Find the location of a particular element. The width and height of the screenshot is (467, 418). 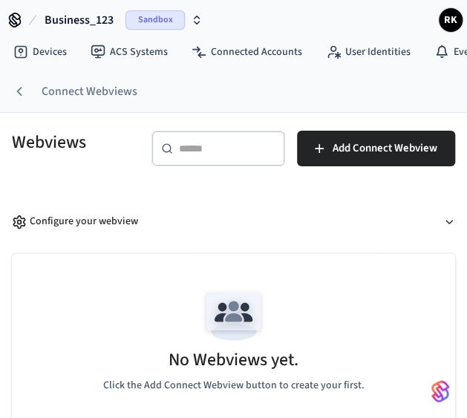

button: Add Connect Webview is located at coordinates (375, 148).